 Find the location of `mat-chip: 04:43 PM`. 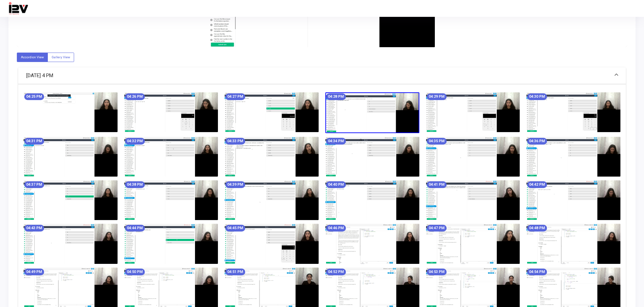

mat-chip: 04:43 PM is located at coordinates (34, 228).